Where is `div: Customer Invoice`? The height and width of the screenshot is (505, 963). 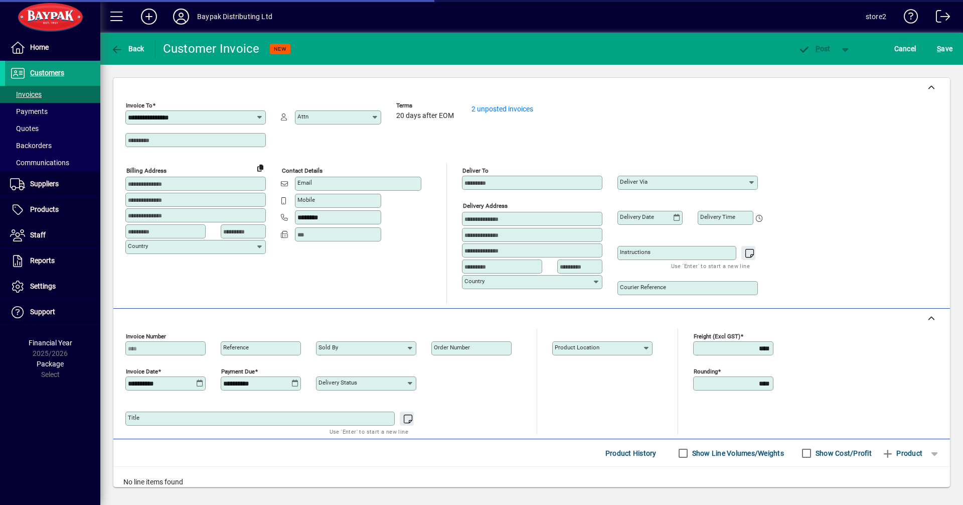
div: Customer Invoice is located at coordinates (211, 49).